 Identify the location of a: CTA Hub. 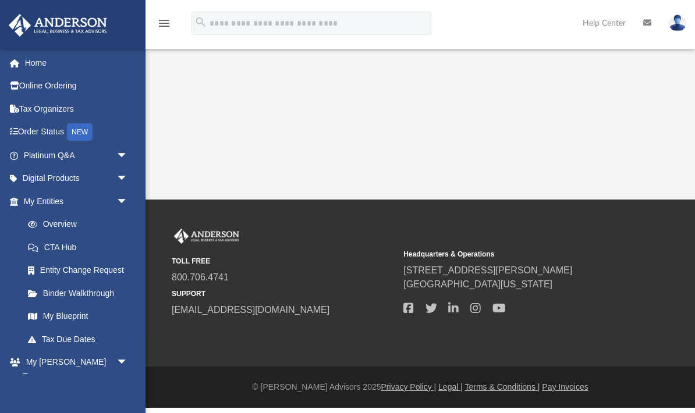
(81, 247).